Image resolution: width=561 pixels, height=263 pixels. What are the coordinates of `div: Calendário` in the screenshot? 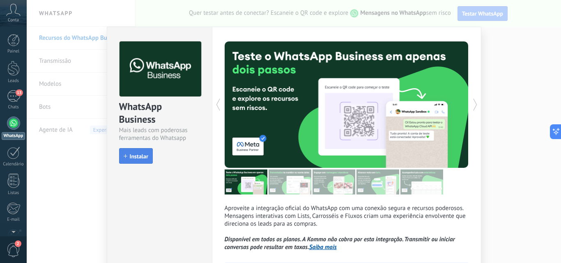 It's located at (14, 164).